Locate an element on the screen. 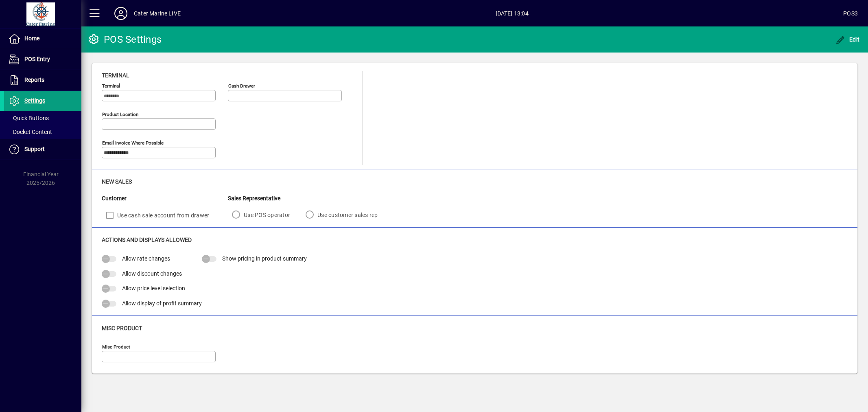  span: Show pricing in product summary is located at coordinates (265, 258).